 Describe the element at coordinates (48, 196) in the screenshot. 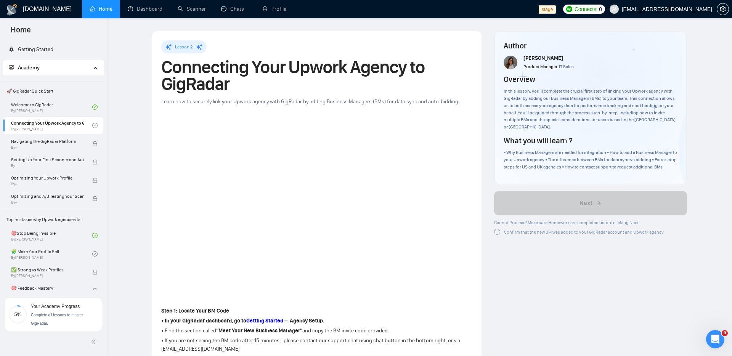

I see `span: Optimizing and A/B Testing Your Scanner for Better Results` at that location.